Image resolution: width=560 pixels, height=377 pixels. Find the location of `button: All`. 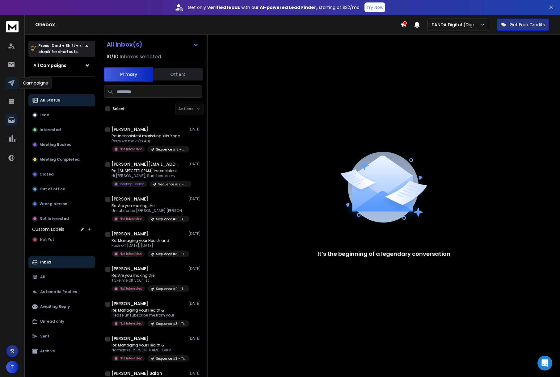

button: All is located at coordinates (62, 277).